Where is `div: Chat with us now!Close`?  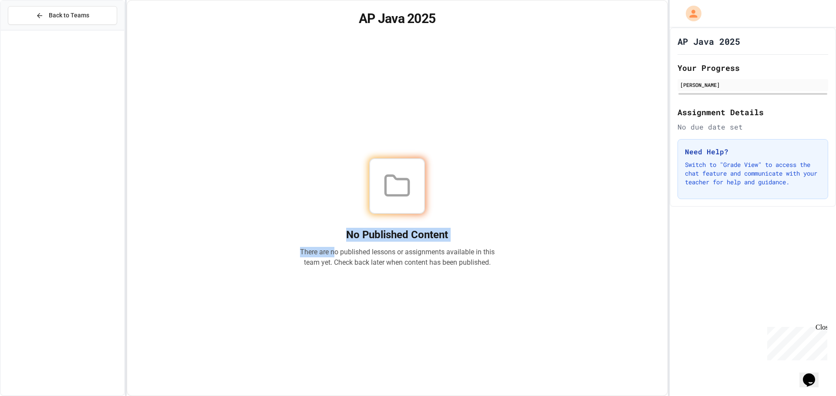
div: Chat with us now!Close is located at coordinates (32, 29).